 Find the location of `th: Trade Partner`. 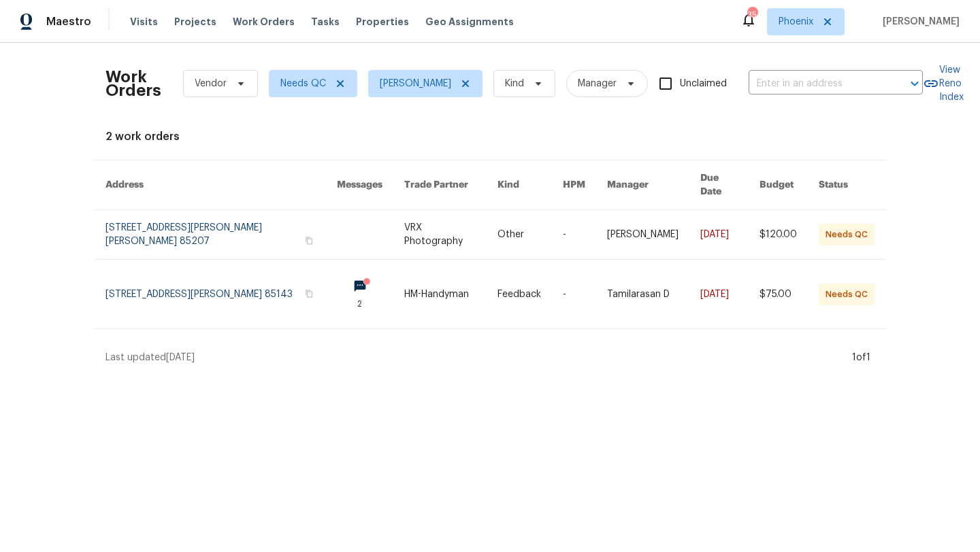

th: Trade Partner is located at coordinates (440, 185).